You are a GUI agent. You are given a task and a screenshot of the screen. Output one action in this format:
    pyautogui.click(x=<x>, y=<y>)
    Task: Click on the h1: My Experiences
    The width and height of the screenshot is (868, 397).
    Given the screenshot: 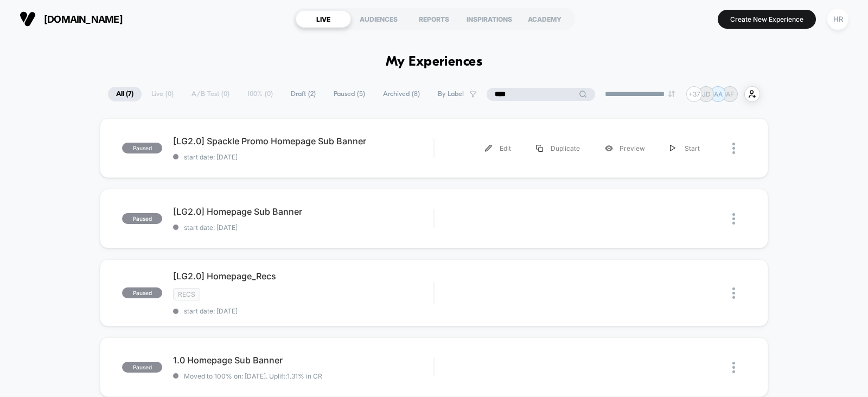 What is the action you would take?
    pyautogui.click(x=434, y=62)
    